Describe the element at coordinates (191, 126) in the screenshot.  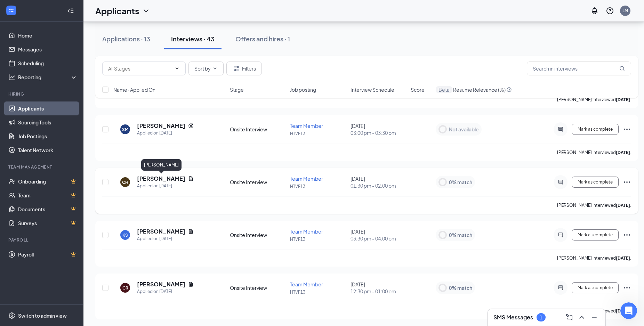
I see `svg: Reapply` at that location.